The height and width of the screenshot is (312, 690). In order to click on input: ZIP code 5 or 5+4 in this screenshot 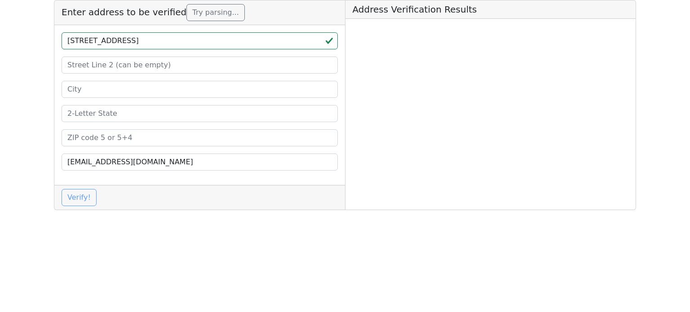, I will do `click(200, 138)`.